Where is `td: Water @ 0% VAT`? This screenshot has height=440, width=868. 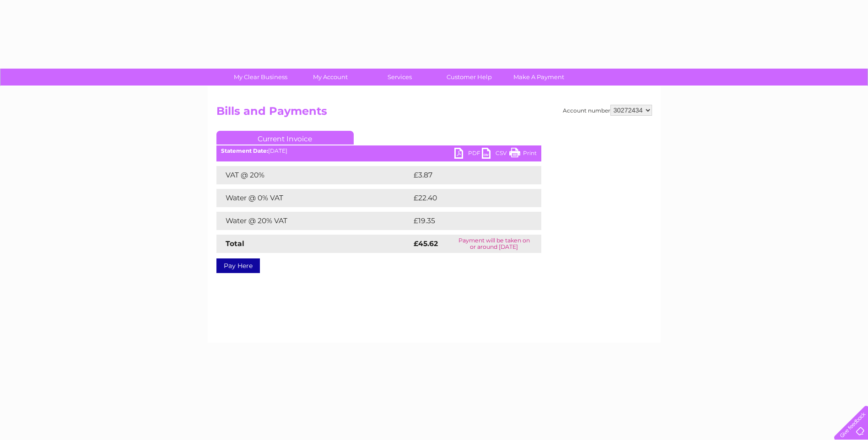 td: Water @ 0% VAT is located at coordinates (314, 198).